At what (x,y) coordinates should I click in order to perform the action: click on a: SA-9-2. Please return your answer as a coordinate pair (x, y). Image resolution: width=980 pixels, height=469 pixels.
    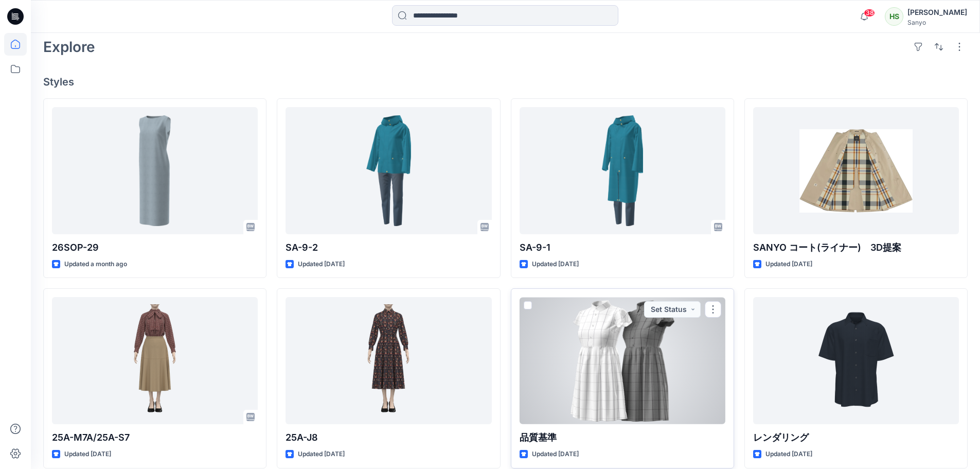
    Looking at the image, I should click on (389, 171).